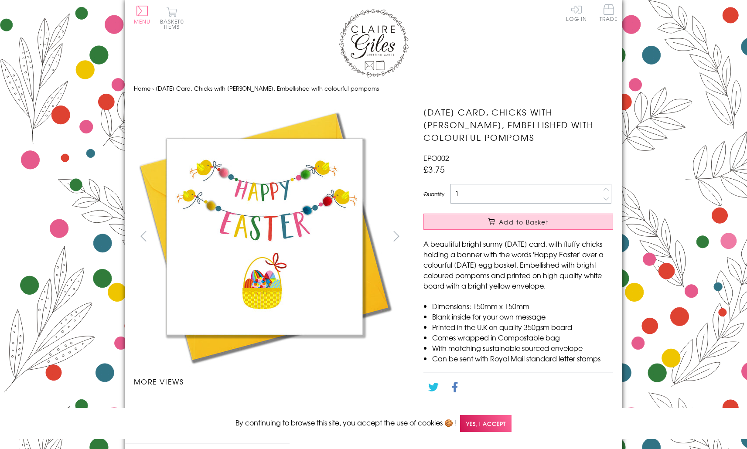 This screenshot has width=747, height=449. I want to click on h3: More views, so click(270, 382).